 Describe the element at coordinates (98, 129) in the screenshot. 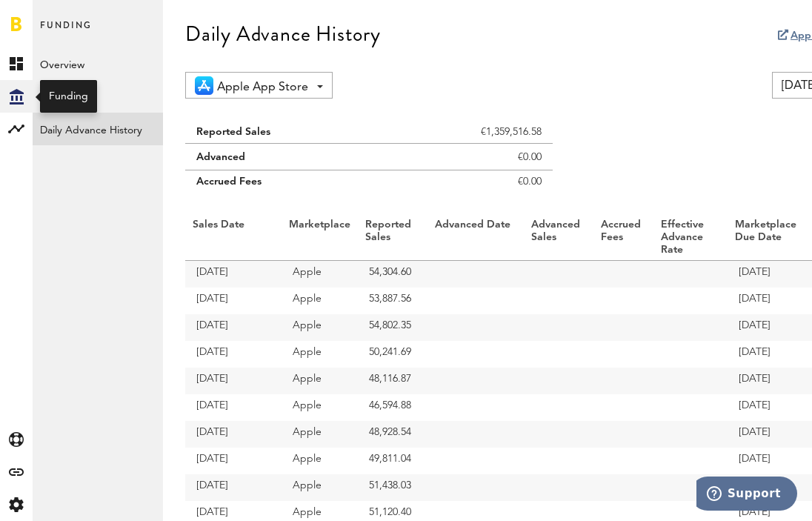

I see `a: Daily Advance History` at that location.